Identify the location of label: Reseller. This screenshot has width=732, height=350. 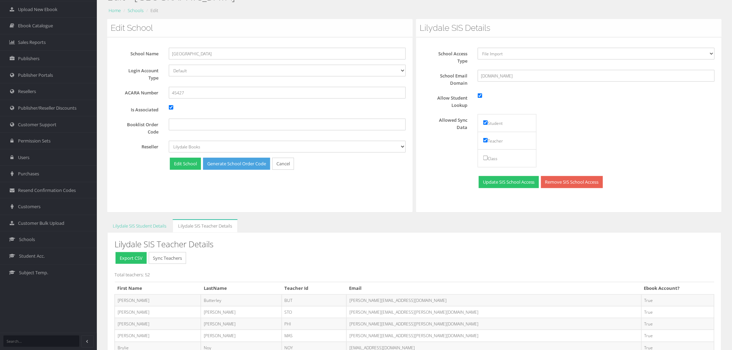
(139, 146).